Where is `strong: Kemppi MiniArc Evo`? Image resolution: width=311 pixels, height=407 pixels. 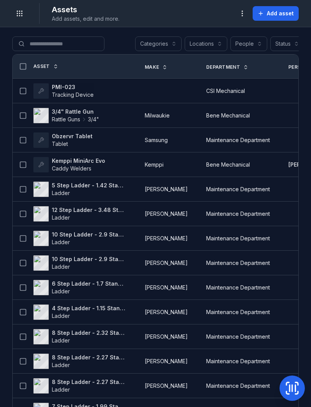 strong: Kemppi MiniArc Evo is located at coordinates (78, 161).